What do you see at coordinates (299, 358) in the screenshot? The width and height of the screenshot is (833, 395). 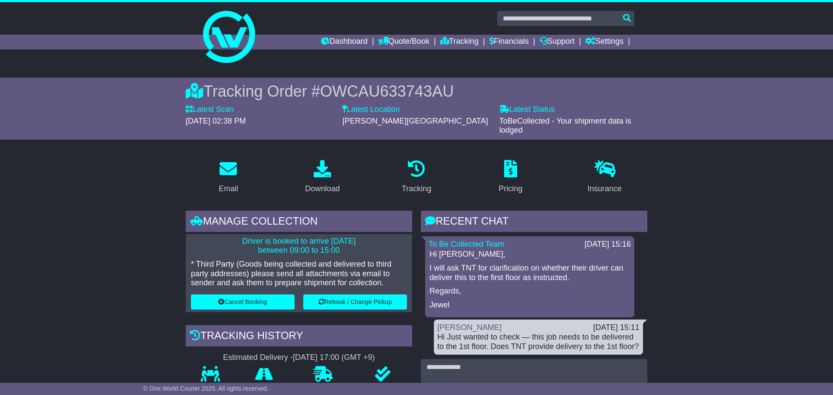 I see `div: Estimated Delivery -` at bounding box center [299, 358].